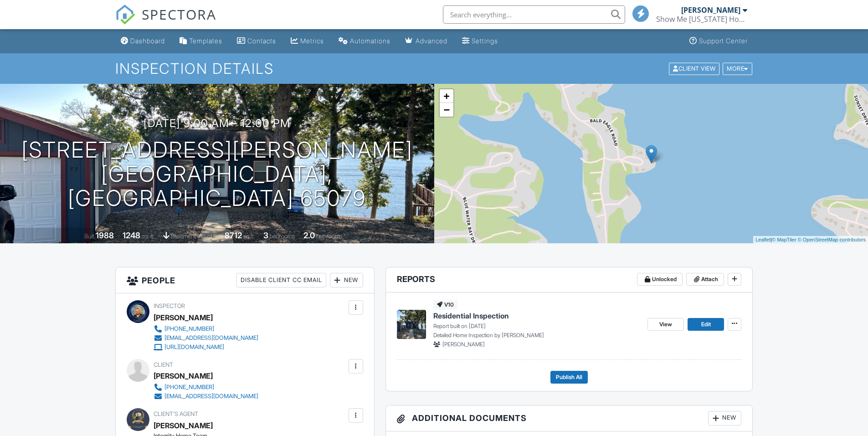 This screenshot has width=868, height=436. I want to click on div: More, so click(737, 68).